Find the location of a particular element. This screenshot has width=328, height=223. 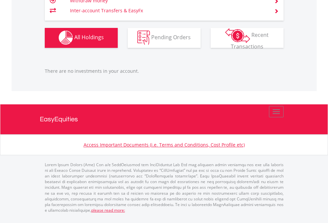

span: Pending Orders is located at coordinates (171, 37).